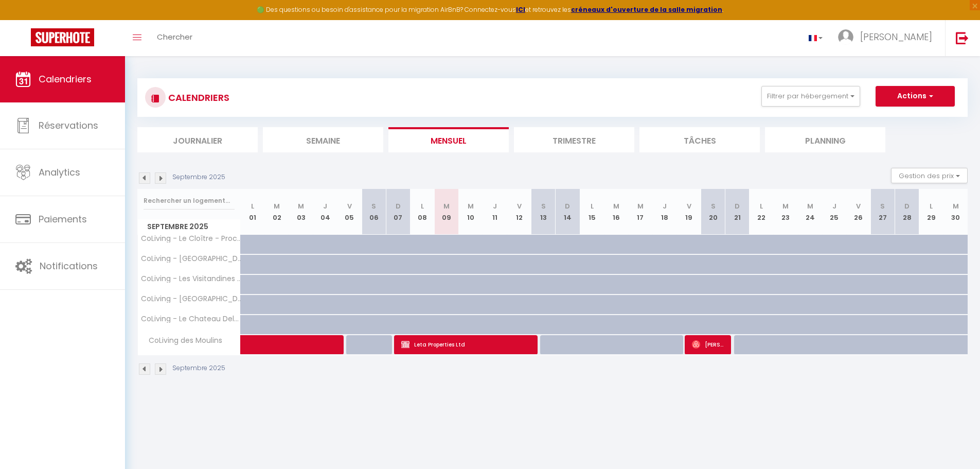 The image size is (980, 469). I want to click on th: 14, so click(567, 212).